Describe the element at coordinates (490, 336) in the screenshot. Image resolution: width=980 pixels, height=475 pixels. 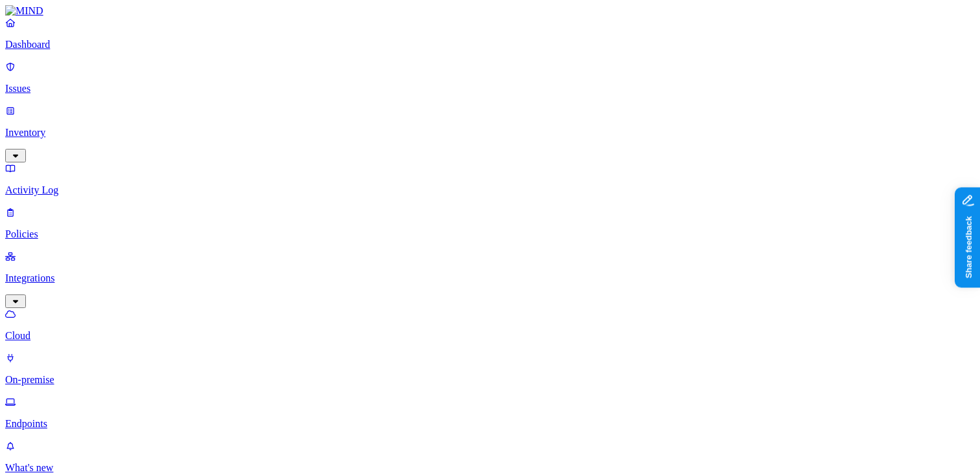
I see `p: Cloud` at that location.